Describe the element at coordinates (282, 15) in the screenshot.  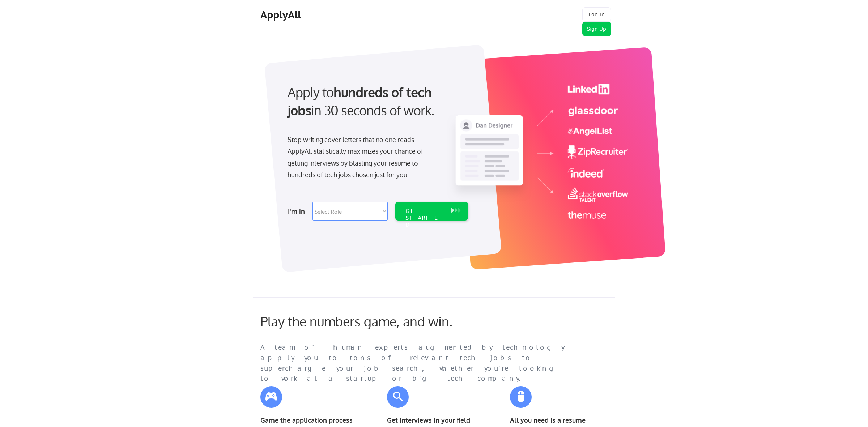
I see `div: ApplyAll` at that location.